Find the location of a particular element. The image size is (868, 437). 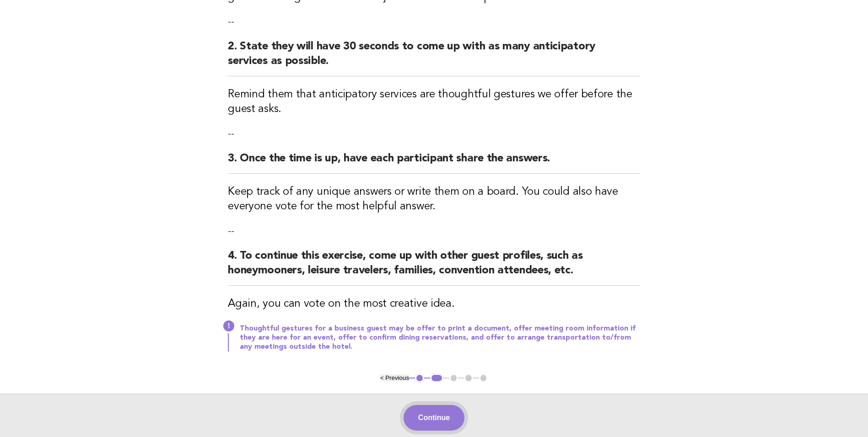

button: 2 is located at coordinates (437, 378).